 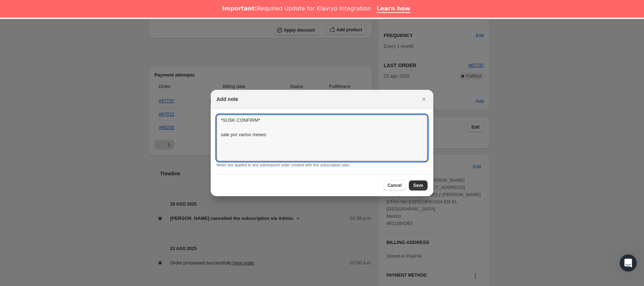 I want to click on h2: Add note, so click(x=227, y=99).